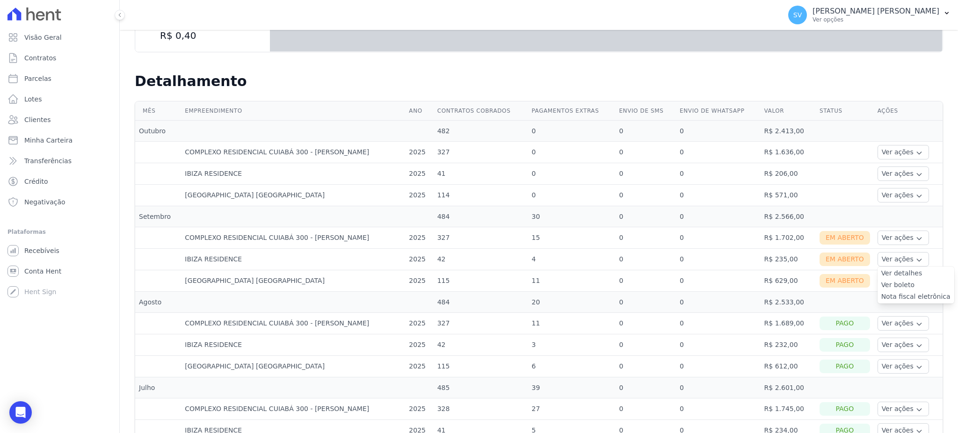 This screenshot has width=958, height=433. What do you see at coordinates (481, 195) in the screenshot?
I see `td: 114` at bounding box center [481, 195].